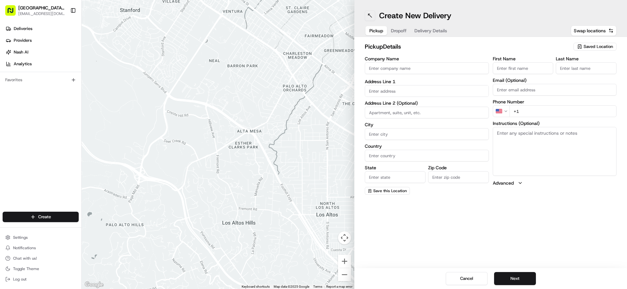  I want to click on span: Toggle Theme, so click(26, 269).